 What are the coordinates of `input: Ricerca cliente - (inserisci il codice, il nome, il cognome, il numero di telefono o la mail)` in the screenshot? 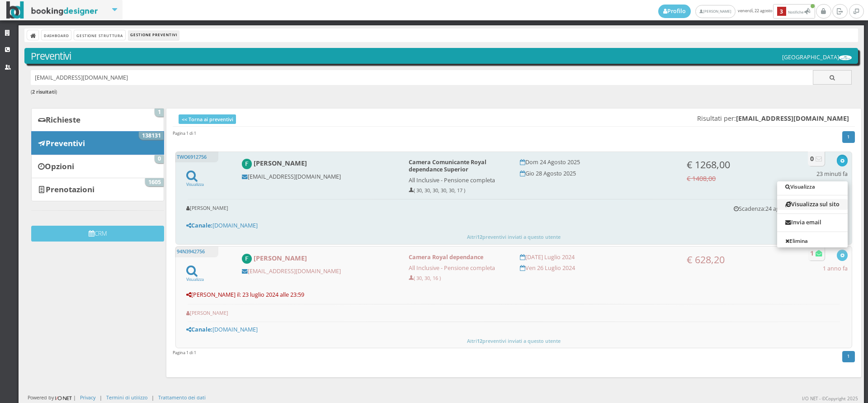 It's located at (421, 77).